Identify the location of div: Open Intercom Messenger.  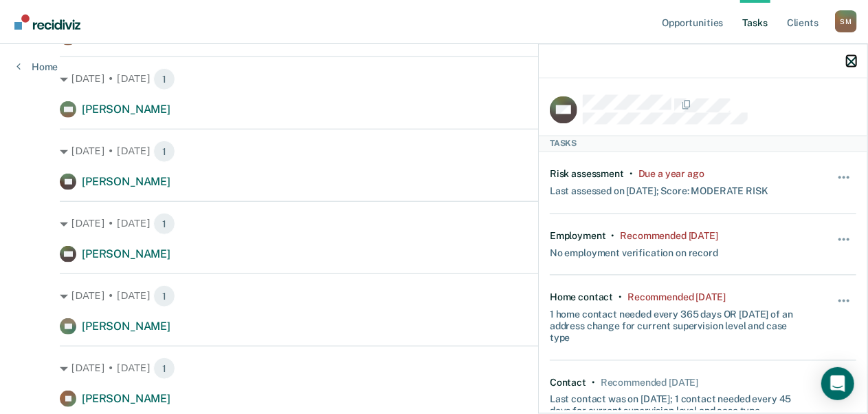
(838, 383).